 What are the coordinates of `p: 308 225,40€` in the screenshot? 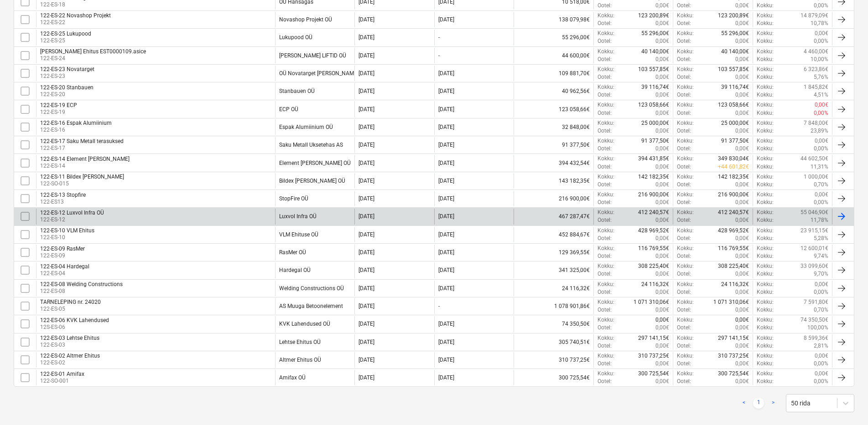 It's located at (733, 266).